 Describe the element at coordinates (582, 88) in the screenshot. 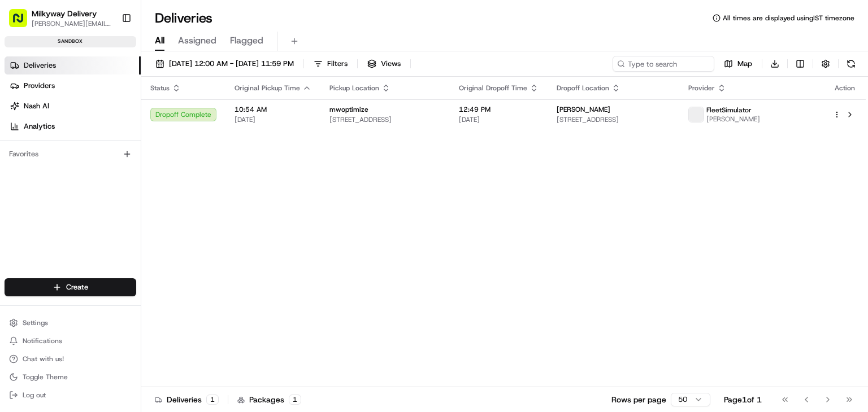

I see `span: Dropoff Location` at that location.